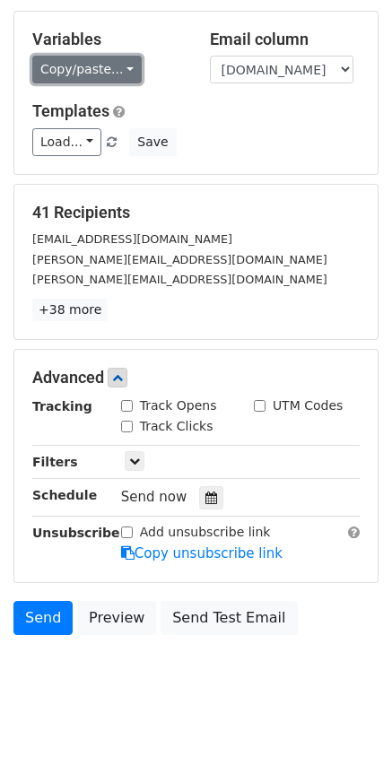 This screenshot has width=392, height=766. What do you see at coordinates (229, 618) in the screenshot?
I see `a: Send Test Email` at bounding box center [229, 618].